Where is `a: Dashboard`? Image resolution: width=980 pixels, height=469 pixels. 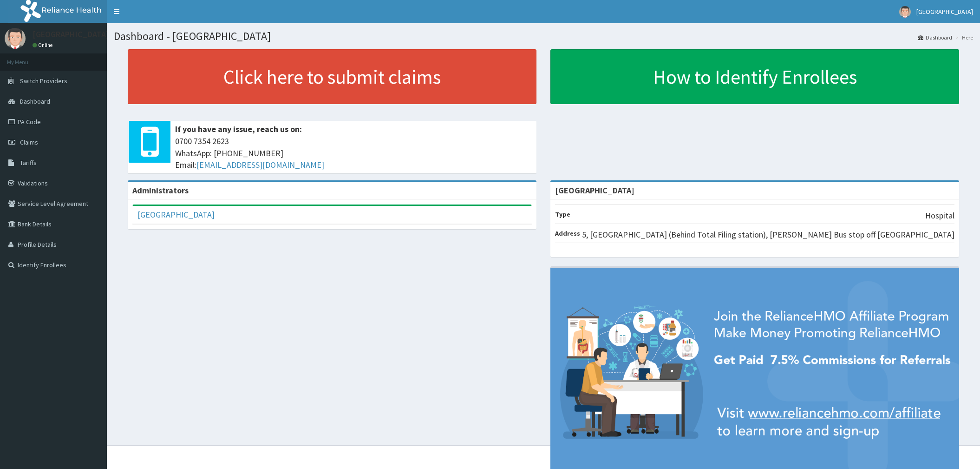 a: Dashboard is located at coordinates (934, 37).